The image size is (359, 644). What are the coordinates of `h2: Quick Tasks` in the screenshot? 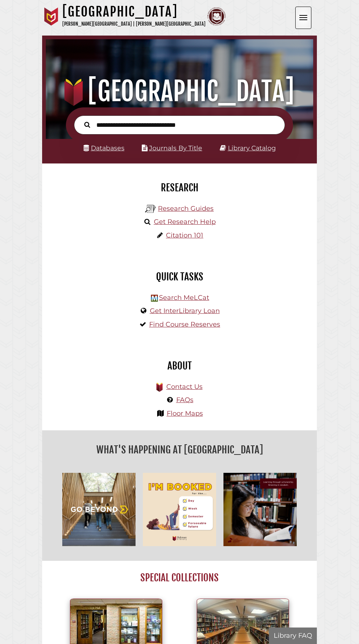 It's located at (179, 276).